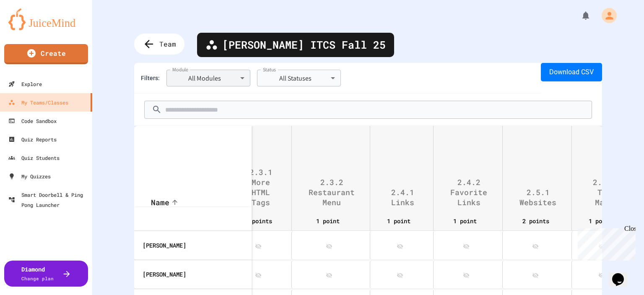 This screenshot has width=644, height=295. Describe the element at coordinates (544, 197) in the screenshot. I see `span: 2.5.1 Websites` at that location.